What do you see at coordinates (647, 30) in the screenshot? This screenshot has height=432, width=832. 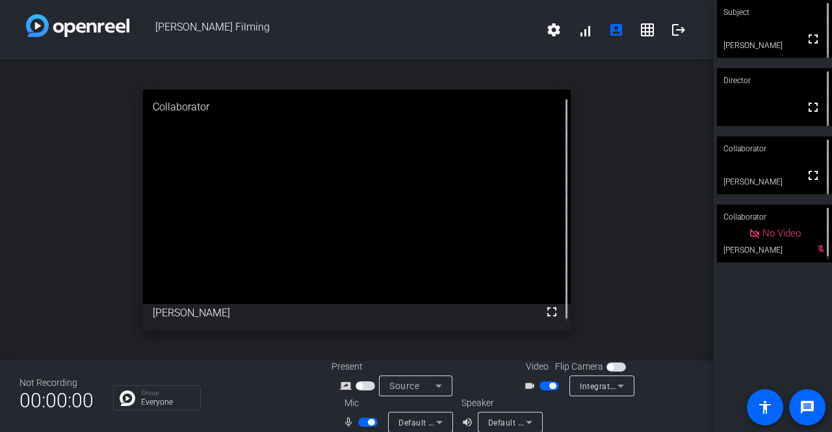 I see `mat-icon: grid_on` at bounding box center [647, 30].